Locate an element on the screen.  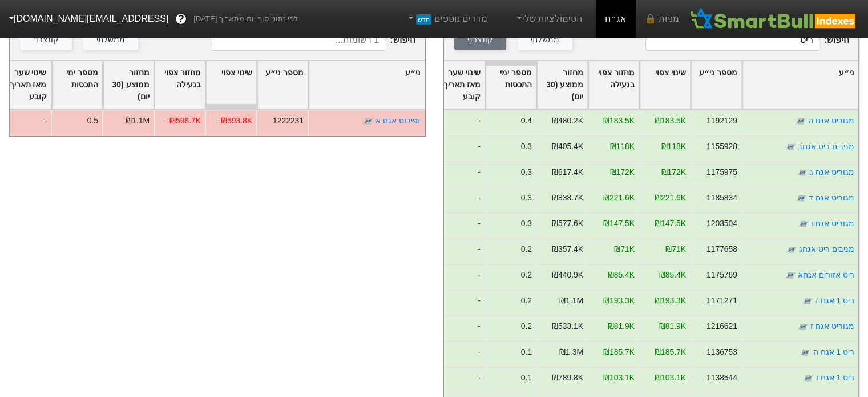
div: 1175975 is located at coordinates (722, 172).